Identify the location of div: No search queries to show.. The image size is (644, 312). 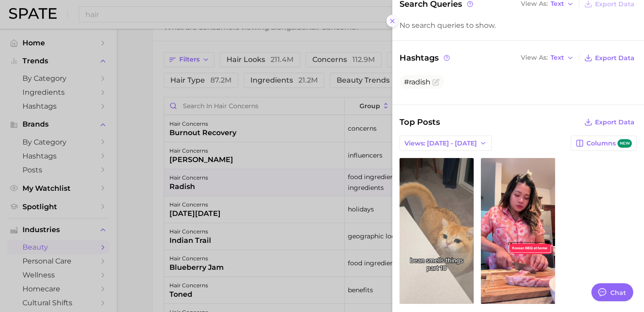
(518, 25).